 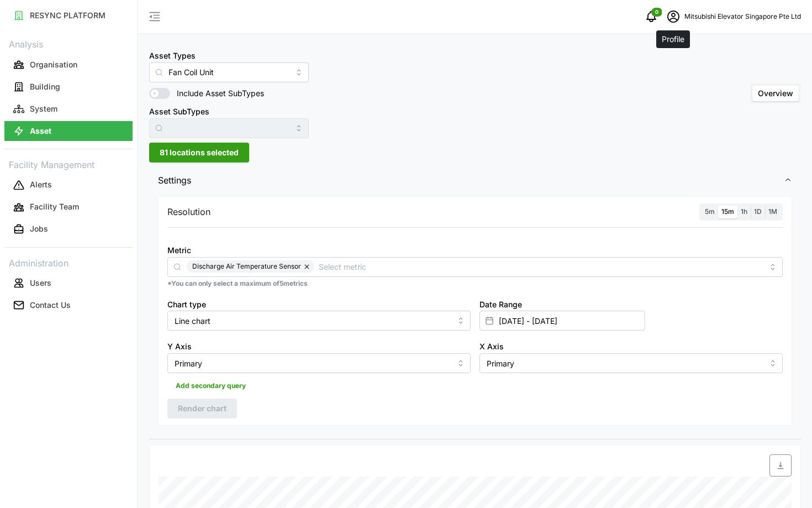 I want to click on span: Overview, so click(x=775, y=93).